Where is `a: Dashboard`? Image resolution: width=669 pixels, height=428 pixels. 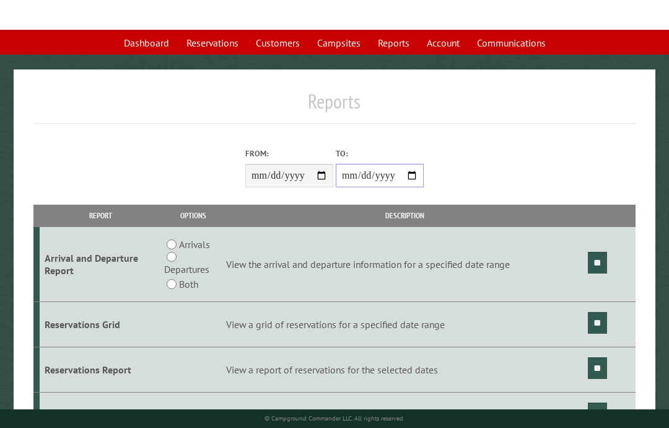 a: Dashboard is located at coordinates (146, 43).